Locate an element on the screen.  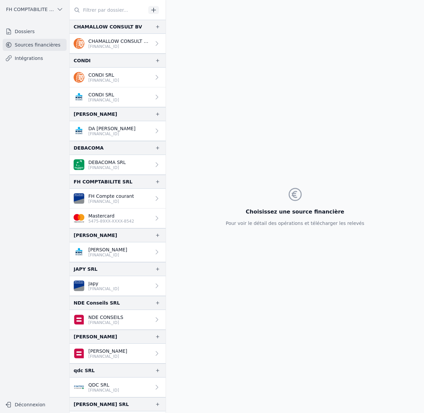
p: 5475-89XX-XXXX-8542 is located at coordinates (111, 221).